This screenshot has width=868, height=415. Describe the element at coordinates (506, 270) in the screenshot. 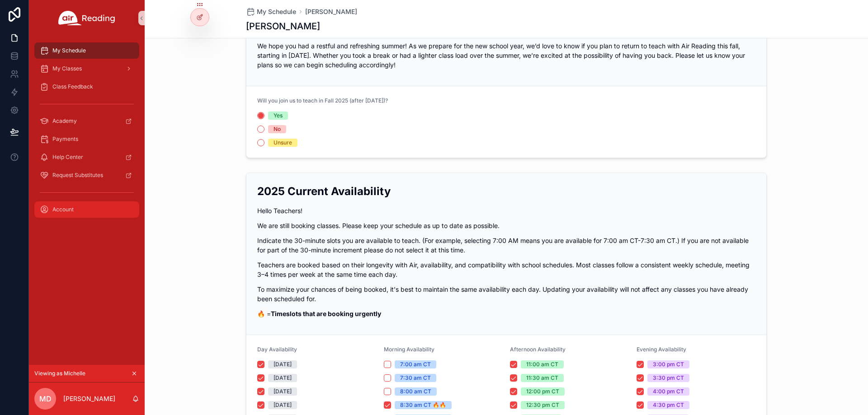

I see `p: Teachers are booked based on their longevity with Air, availability, and compatibility with schoo...` at that location.